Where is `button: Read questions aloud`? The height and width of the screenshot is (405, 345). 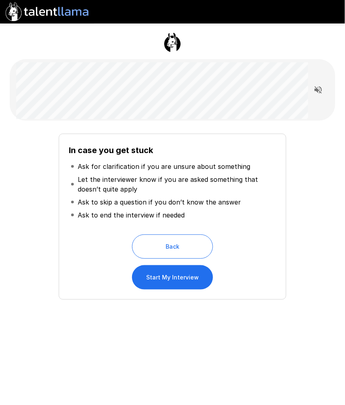
button: Read questions aloud is located at coordinates (318, 90).